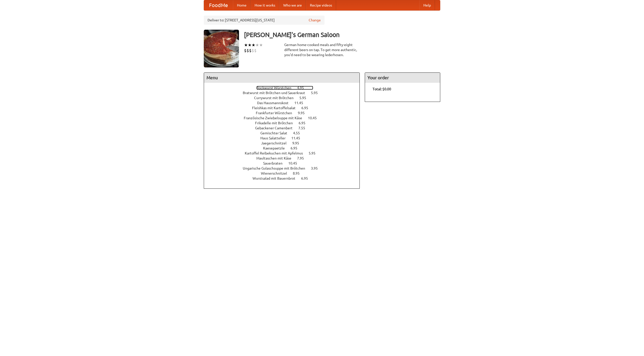 Image resolution: width=644 pixels, height=356 pixels. What do you see at coordinates (321, 5) in the screenshot?
I see `a: Recipe videos` at bounding box center [321, 5].